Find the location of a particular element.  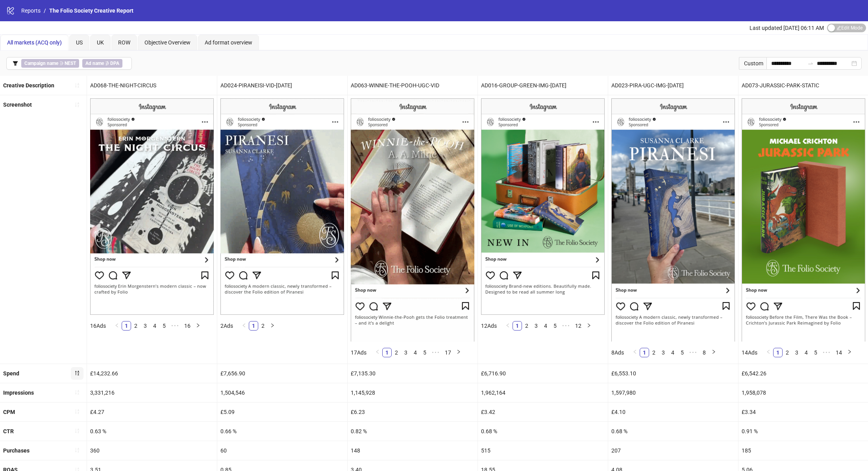

div: 207 is located at coordinates (674, 451).